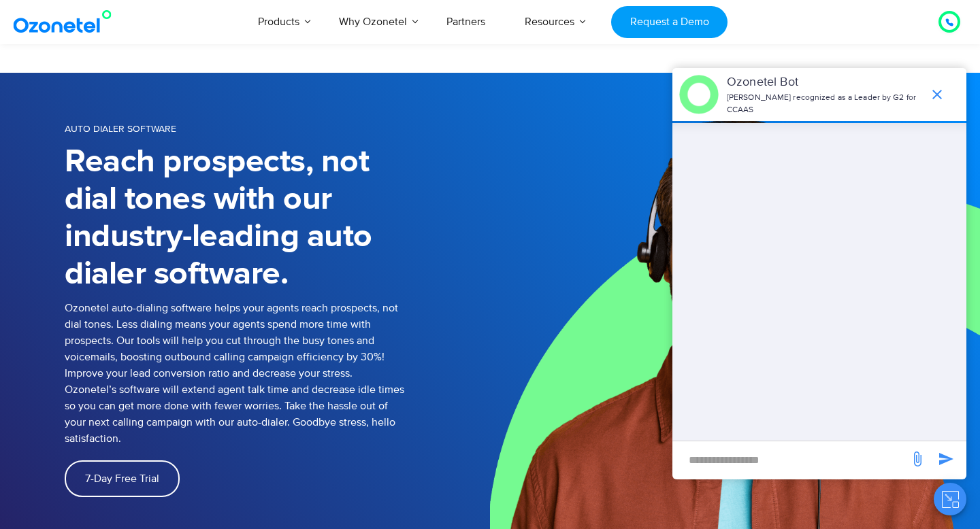 This screenshot has width=980, height=529. What do you see at coordinates (120, 129) in the screenshot?
I see `span: Auto Dialer Software` at bounding box center [120, 129].